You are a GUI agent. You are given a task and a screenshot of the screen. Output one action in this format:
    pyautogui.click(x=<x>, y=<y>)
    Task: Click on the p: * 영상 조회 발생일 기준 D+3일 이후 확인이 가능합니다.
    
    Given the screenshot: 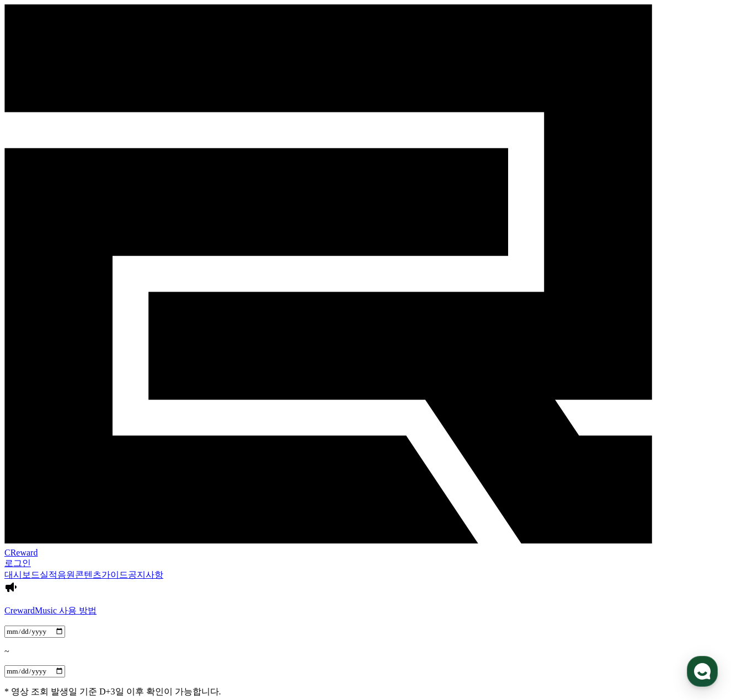 What is the action you would take?
    pyautogui.click(x=365, y=692)
    